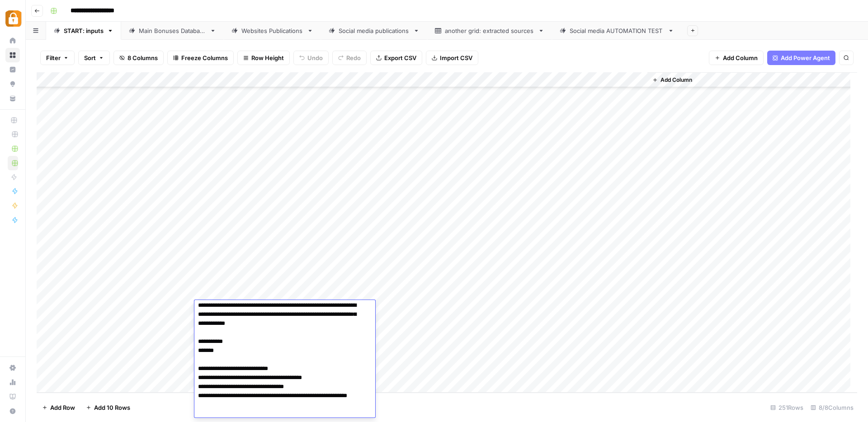  What do you see at coordinates (84, 31) in the screenshot?
I see `div: START: inputs` at bounding box center [84, 31].